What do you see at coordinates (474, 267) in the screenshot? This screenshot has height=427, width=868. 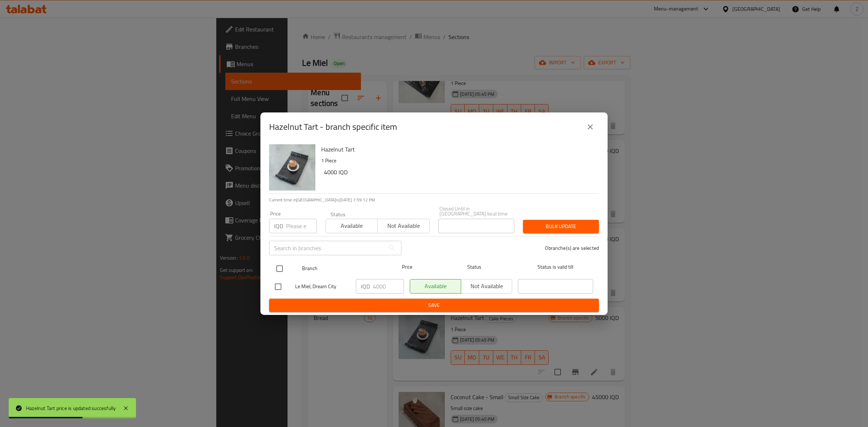 I see `span: Status` at bounding box center [474, 267].